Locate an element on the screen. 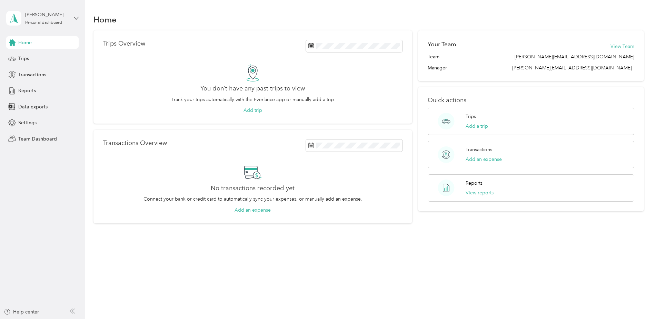 Image resolution: width=656 pixels, height=319 pixels. p: Trips is located at coordinates (471, 116).